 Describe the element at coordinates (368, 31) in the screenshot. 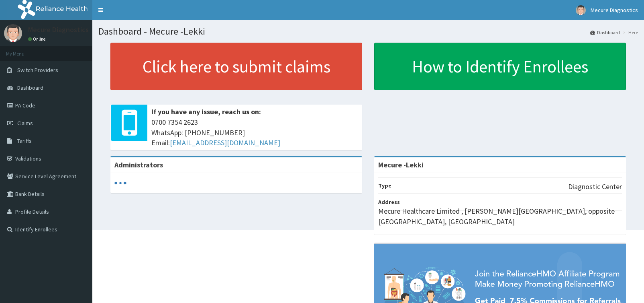

I see `h1: Dashboard - Mecure -Lekki` at that location.